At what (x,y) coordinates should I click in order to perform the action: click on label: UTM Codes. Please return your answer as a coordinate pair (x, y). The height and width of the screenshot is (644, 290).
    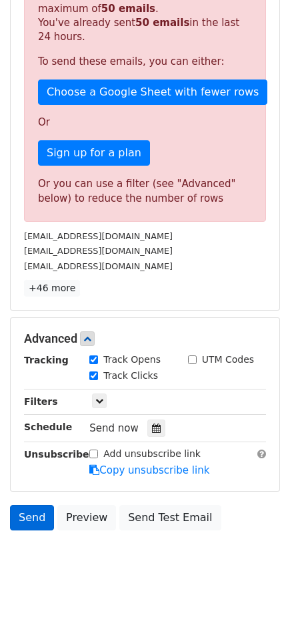
    Looking at the image, I should click on (229, 359).